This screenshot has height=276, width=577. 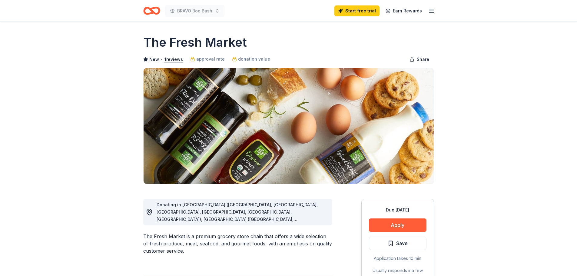 I want to click on span: Share, so click(x=423, y=59).